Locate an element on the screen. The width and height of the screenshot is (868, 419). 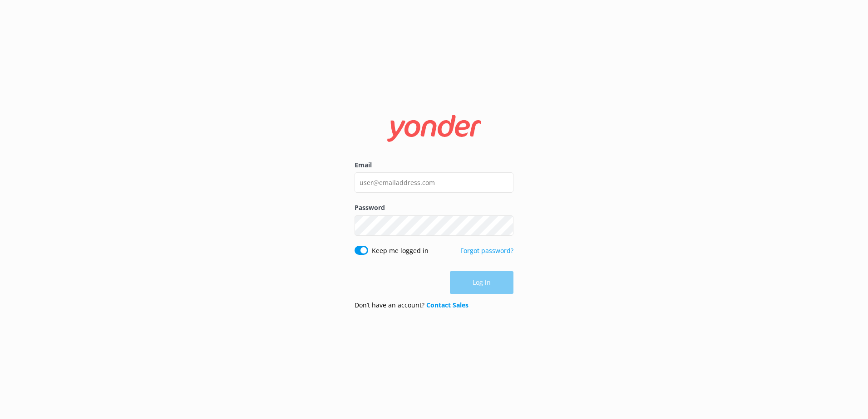
input: user@emailaddress.com is located at coordinates (434, 182).